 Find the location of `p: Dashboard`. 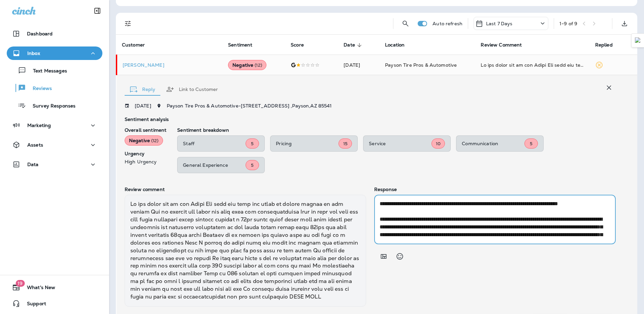

p: Dashboard is located at coordinates (40, 34).